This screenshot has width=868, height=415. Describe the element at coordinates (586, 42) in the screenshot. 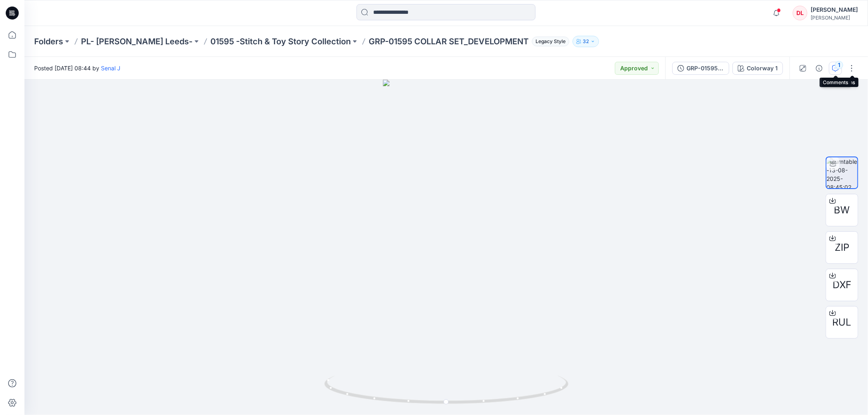

I see `button: 32` at that location.